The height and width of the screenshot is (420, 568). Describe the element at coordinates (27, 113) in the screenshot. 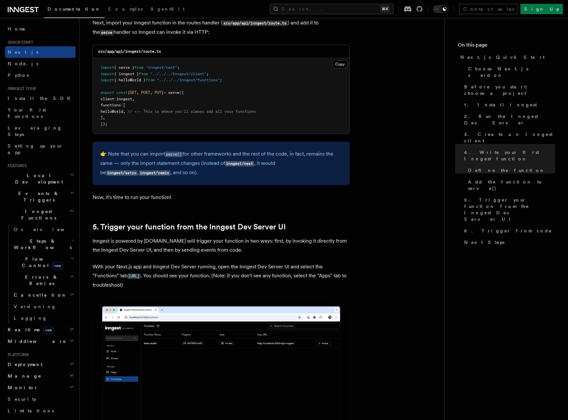

I see `span: Your first Functions` at that location.